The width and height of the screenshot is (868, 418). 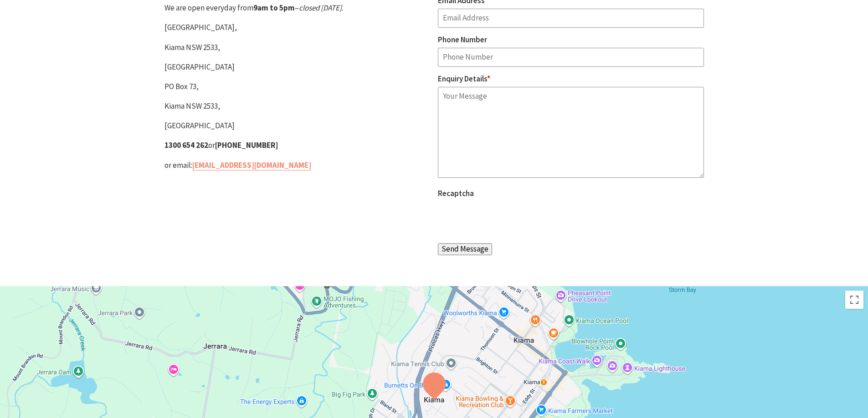 What do you see at coordinates (186, 145) in the screenshot?
I see `strong: 1300 654 262` at bounding box center [186, 145].